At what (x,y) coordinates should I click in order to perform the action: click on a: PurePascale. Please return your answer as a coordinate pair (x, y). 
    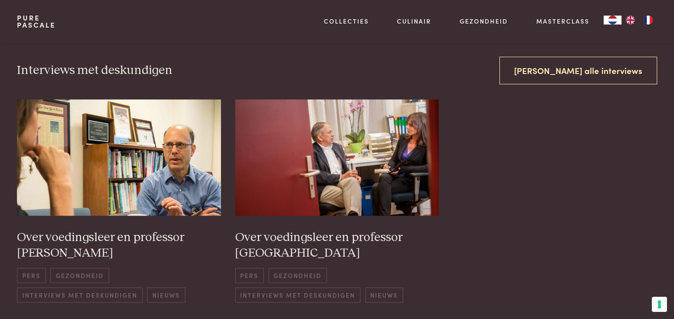
    Looking at the image, I should click on (36, 21).